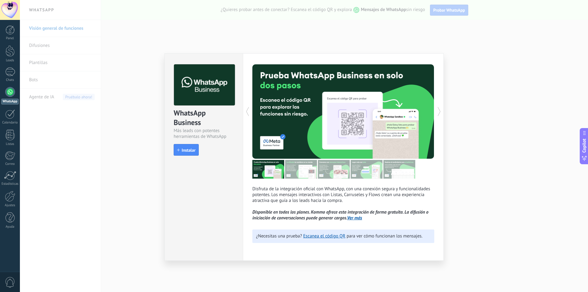 Image resolution: width=588 pixels, height=292 pixels. I want to click on img: tour_image_1009fe39f4f058b759f0df5a2b7f6f06.png, so click(334, 169).